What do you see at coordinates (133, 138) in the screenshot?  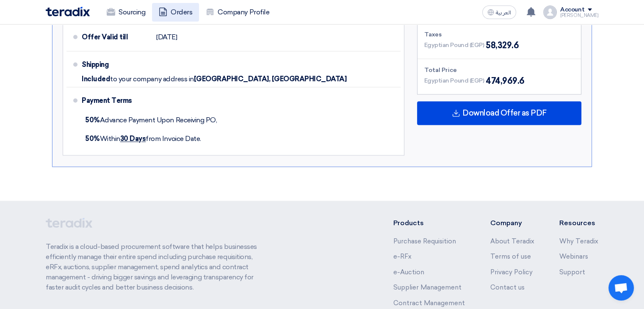 I see `u: 30 Days` at bounding box center [133, 138].